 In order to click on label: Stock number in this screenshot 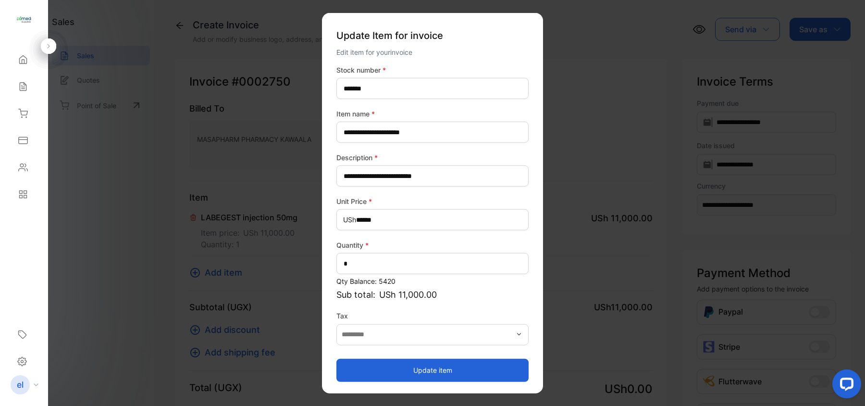, I will do `click(432, 70)`.